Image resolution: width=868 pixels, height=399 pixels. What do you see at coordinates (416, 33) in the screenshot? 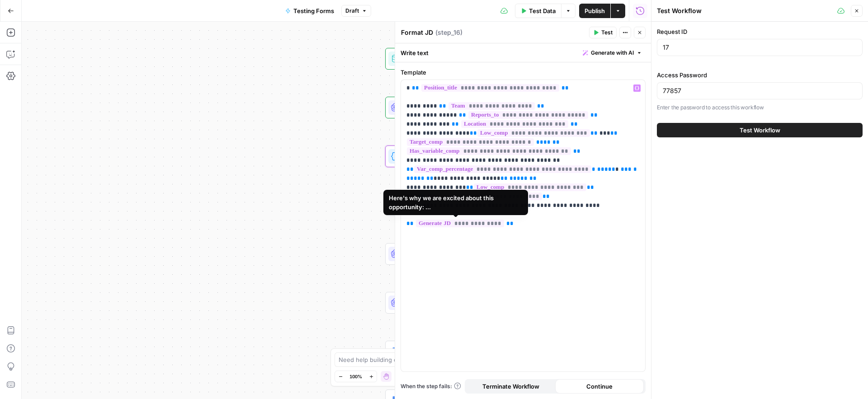
I see `textarea: Format JD` at bounding box center [416, 33].